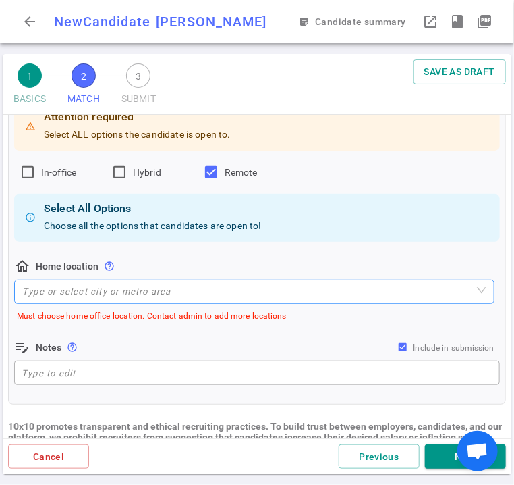 The image size is (514, 485). Describe the element at coordinates (257, 316) in the screenshot. I see `span: Must choose home office location. Contact admin to add more locations` at that location.